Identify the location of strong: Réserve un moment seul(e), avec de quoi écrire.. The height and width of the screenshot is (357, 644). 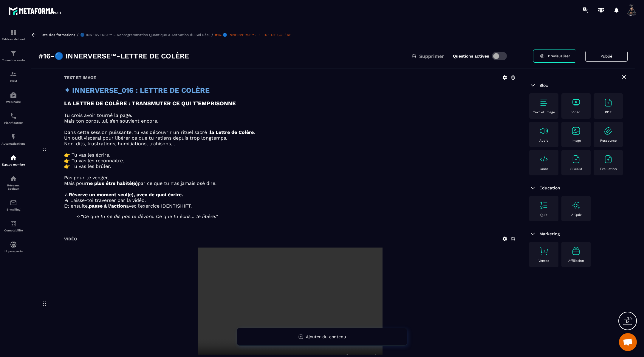
(126, 194).